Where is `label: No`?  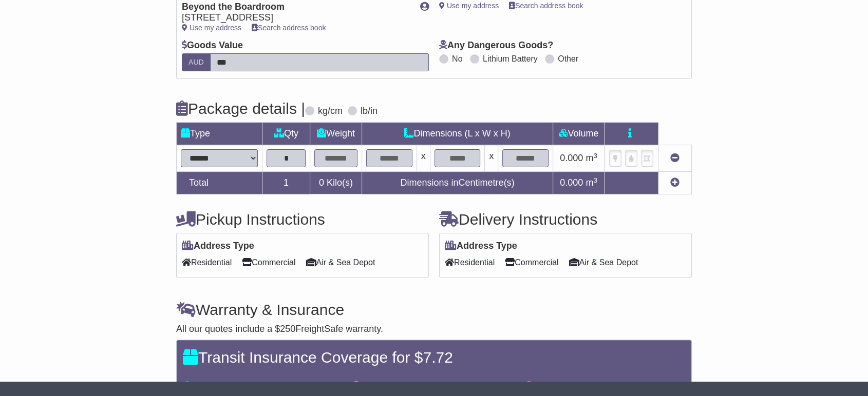 label: No is located at coordinates (457, 58).